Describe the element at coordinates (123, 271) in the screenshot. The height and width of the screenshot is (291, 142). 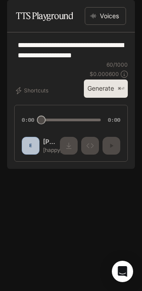
I see `div: Open Intercom Messenger` at that location.